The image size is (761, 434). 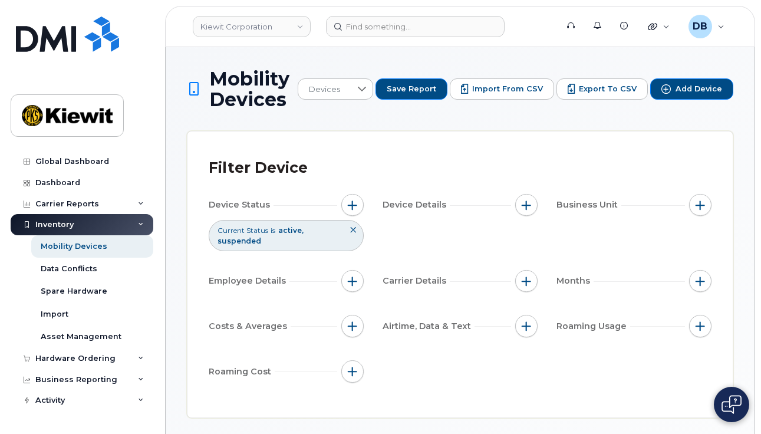 I want to click on span: Roaming Usage, so click(x=593, y=326).